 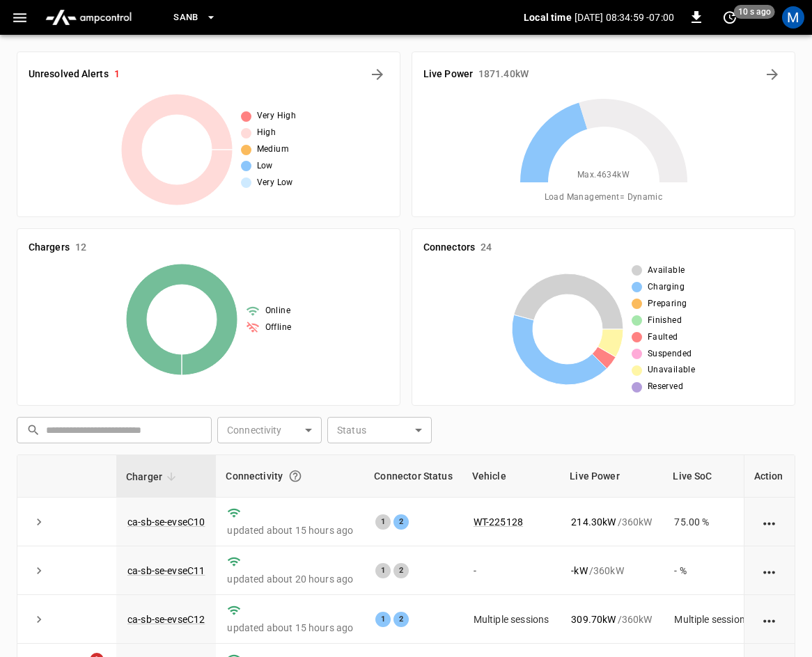 What do you see at coordinates (663, 337) in the screenshot?
I see `span: Faulted` at bounding box center [663, 337].